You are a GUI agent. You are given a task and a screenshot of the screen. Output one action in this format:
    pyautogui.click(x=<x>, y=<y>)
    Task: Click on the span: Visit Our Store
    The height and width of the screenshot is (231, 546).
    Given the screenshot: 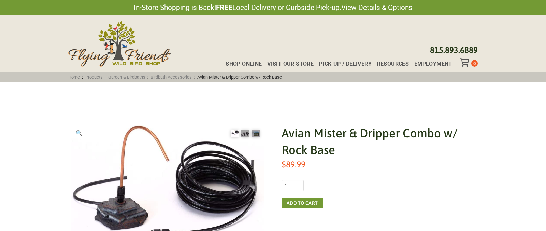 What is the action you would take?
    pyautogui.click(x=290, y=64)
    